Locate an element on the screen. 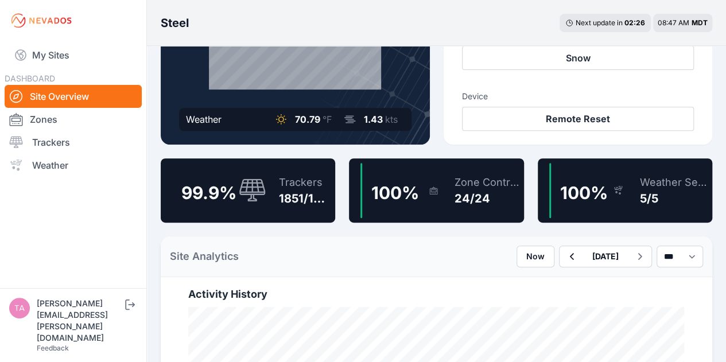  nav: Breadcrumb is located at coordinates (175, 23).